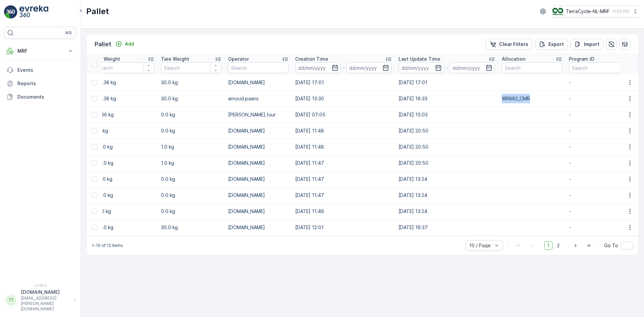 The image size is (644, 317). I want to click on p: ⌘B, so click(68, 33).